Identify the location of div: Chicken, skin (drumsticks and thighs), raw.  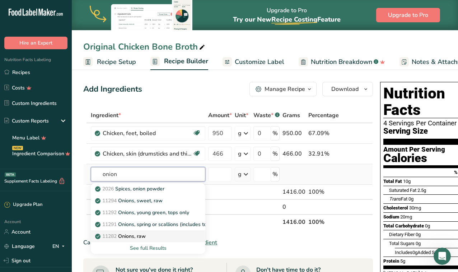
(148, 154).